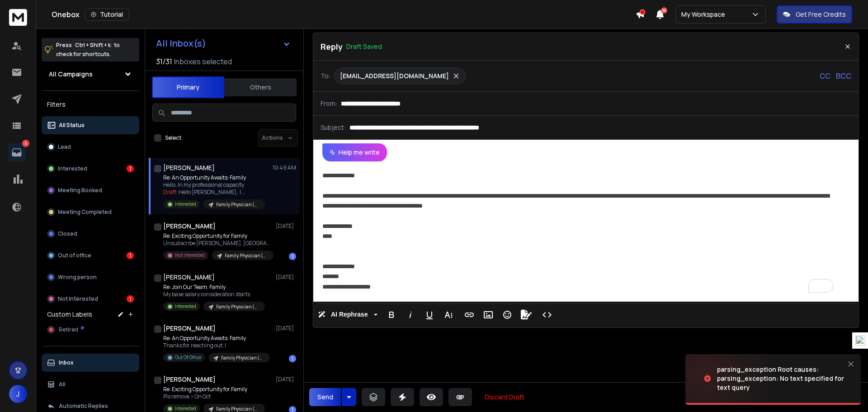 The height and width of the screenshot is (412, 868). I want to click on p: Thanks for reaching out. I, so click(217, 346).